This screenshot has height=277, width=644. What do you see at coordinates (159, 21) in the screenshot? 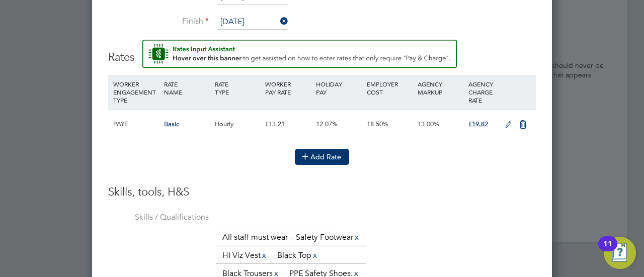
I see `label: Finish` at bounding box center [159, 21].